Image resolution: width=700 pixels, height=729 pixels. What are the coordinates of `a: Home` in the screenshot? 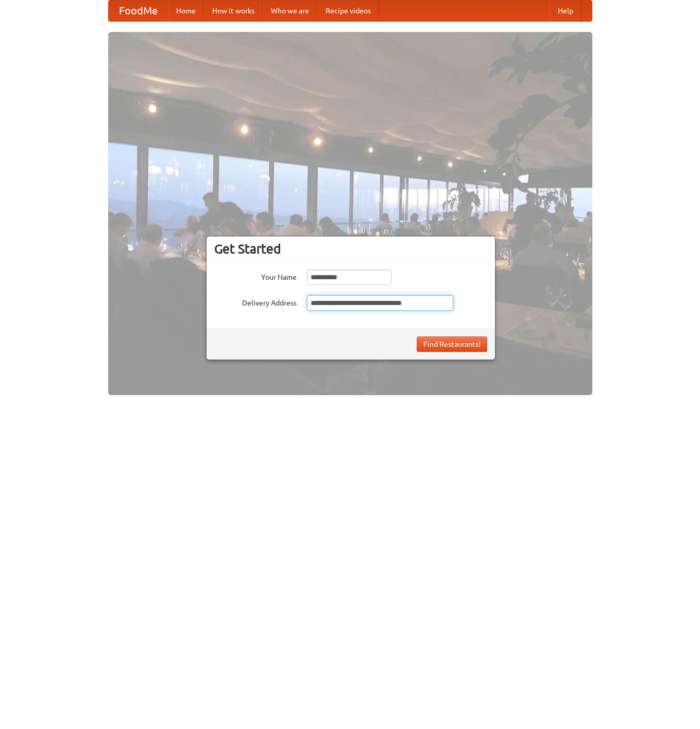 It's located at (186, 11).